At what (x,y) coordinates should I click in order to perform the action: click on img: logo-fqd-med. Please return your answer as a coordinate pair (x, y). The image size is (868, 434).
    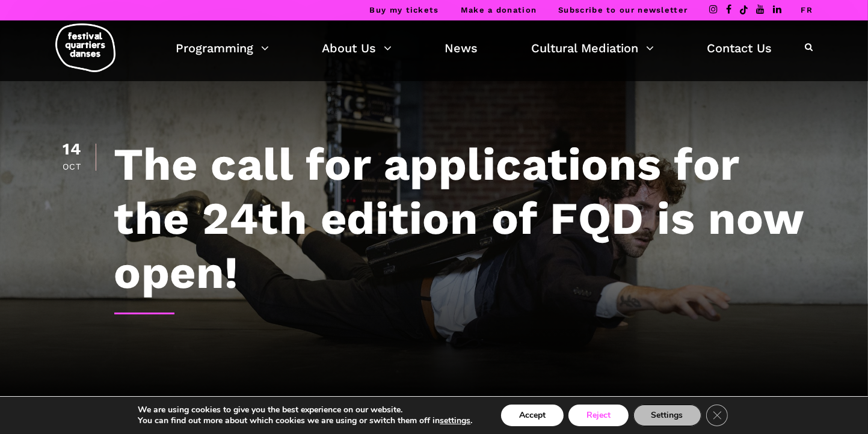
    Looking at the image, I should click on (85, 47).